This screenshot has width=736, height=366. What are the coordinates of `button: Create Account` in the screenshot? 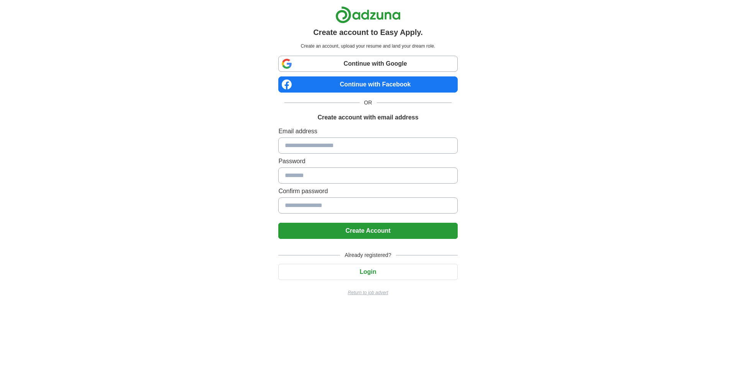 It's located at (368, 231).